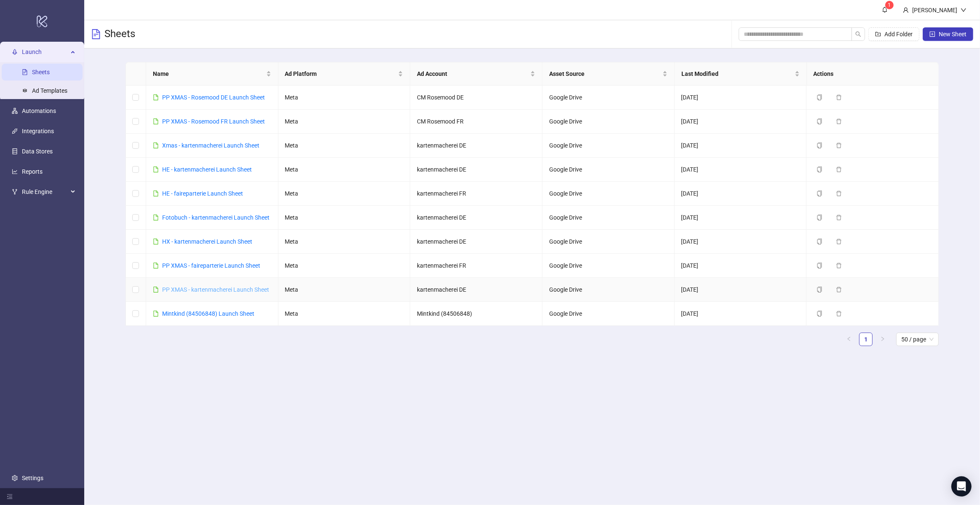 The width and height of the screenshot is (980, 505). What do you see at coordinates (858, 34) in the screenshot?
I see `span: search` at bounding box center [858, 34].